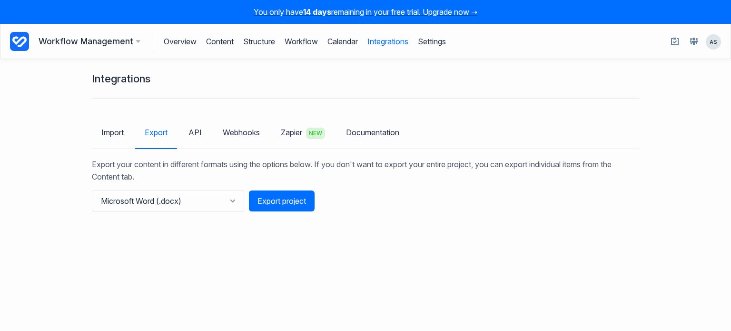 Image resolution: width=731 pixels, height=331 pixels. What do you see at coordinates (301, 41) in the screenshot?
I see `a: Workflow` at bounding box center [301, 41].